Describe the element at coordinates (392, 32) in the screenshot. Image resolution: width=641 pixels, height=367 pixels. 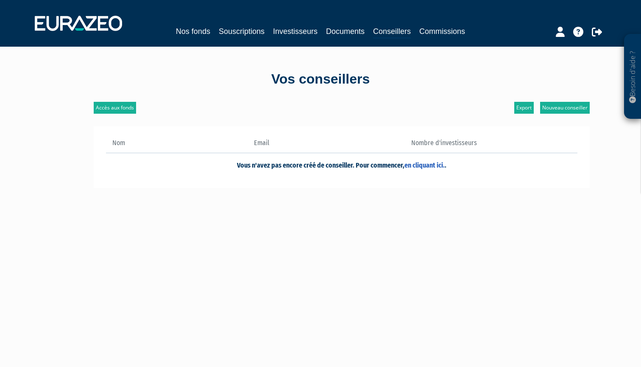
I see `a: Conseillers` at that location.